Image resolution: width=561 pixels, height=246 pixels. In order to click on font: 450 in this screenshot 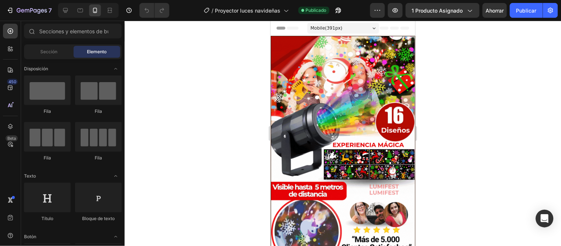, I will do `click(12, 82)`.